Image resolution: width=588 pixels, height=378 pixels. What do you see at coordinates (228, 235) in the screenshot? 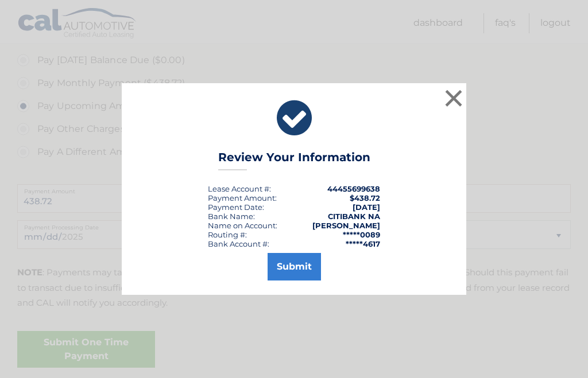
I see `div: Routing #:` at bounding box center [228, 235].